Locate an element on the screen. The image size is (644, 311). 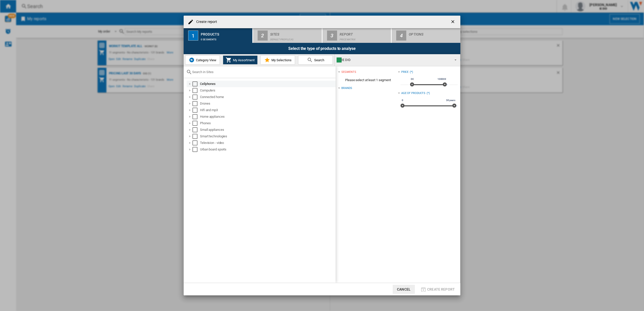
button: My Selections is located at coordinates (278, 60).